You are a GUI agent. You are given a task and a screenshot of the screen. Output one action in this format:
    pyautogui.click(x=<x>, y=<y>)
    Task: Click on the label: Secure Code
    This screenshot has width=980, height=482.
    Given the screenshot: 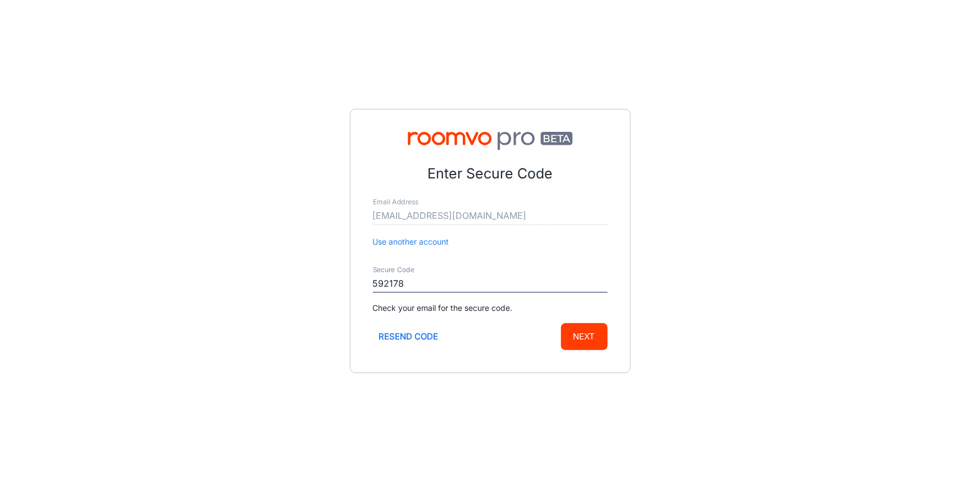 What is the action you would take?
    pyautogui.click(x=394, y=270)
    